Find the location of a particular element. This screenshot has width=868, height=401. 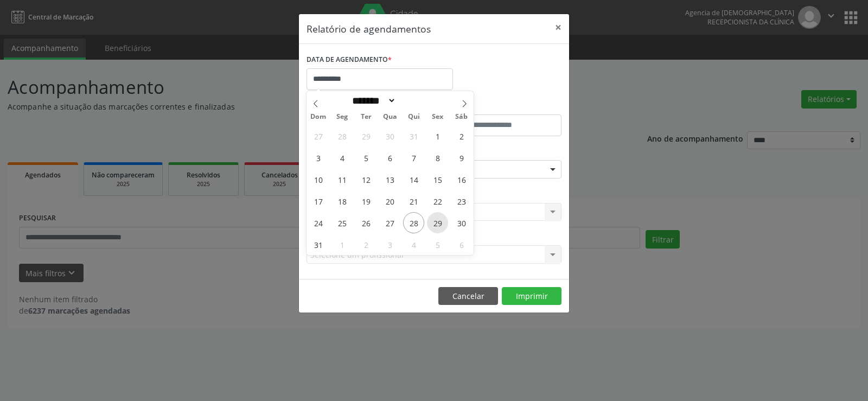

button: Close is located at coordinates (558, 27).